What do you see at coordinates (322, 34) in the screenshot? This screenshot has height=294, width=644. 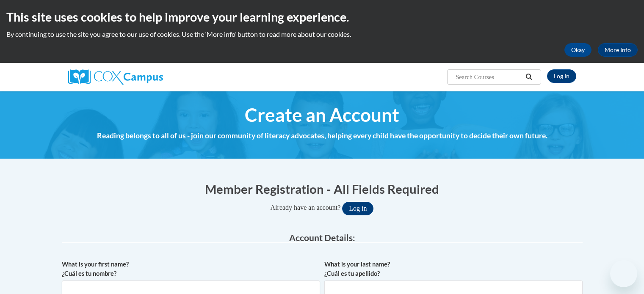 I see `p: By continuing to use the site you agree to our use of cookies. Use the ‘More info’ button to read...` at bounding box center [322, 34].